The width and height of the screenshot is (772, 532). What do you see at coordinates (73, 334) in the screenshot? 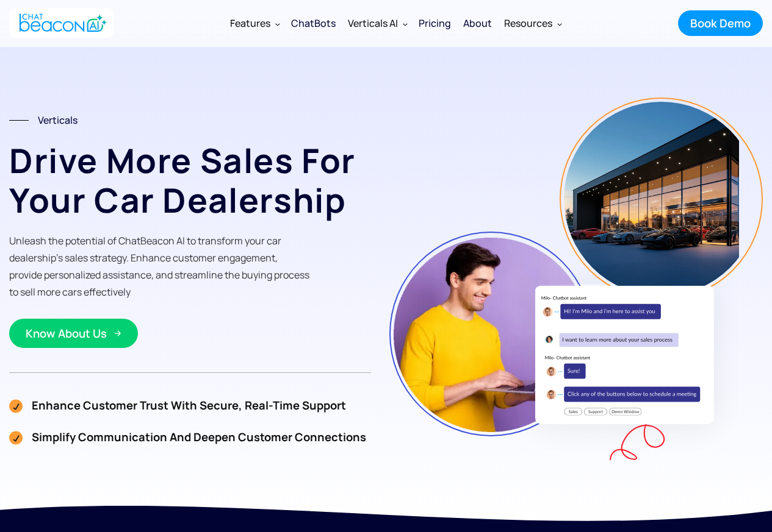
I see `a: Know About Us` at bounding box center [73, 334].